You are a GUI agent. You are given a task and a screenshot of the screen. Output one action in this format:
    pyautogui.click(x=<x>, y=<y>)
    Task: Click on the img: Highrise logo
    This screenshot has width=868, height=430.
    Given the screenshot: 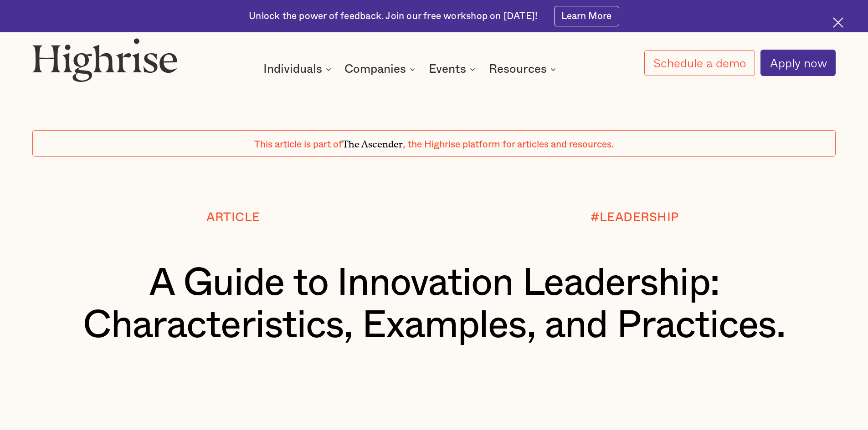 What is the action you would take?
    pyautogui.click(x=105, y=60)
    